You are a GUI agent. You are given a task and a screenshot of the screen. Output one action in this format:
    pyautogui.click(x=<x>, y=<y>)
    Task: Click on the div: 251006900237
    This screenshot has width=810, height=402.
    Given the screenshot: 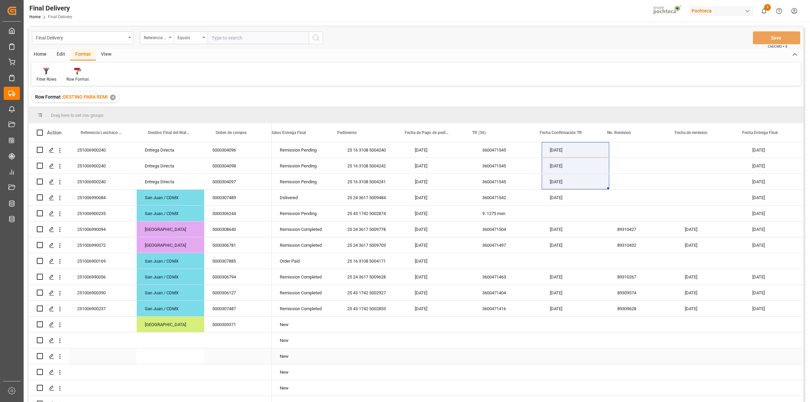 What is the action you would take?
    pyautogui.click(x=103, y=308)
    